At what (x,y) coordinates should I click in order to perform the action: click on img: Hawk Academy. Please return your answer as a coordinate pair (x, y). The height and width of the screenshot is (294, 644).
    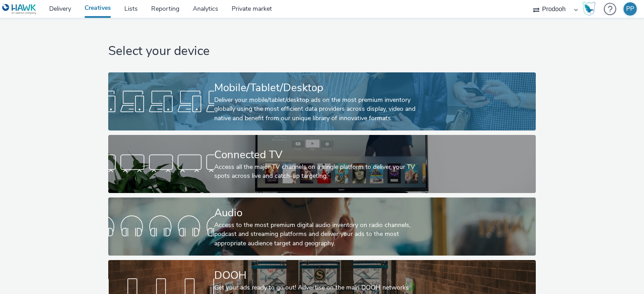
    Looking at the image, I should click on (589, 9).